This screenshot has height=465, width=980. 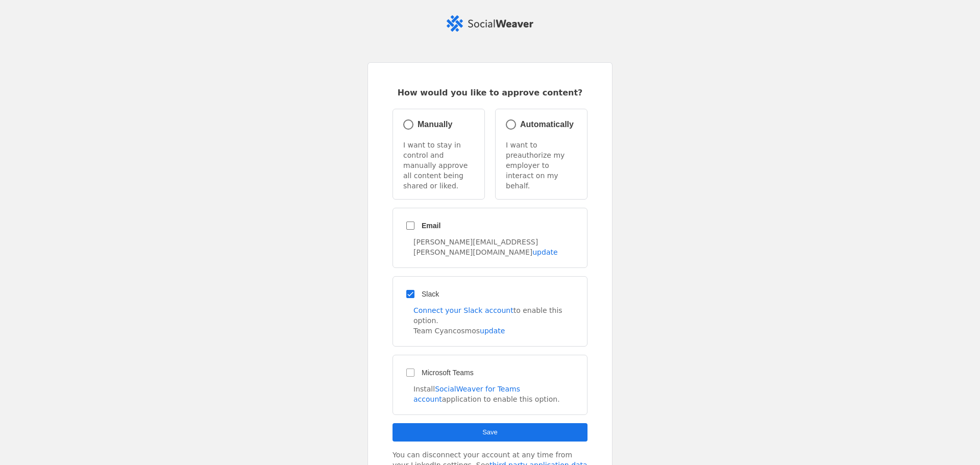 What do you see at coordinates (490, 154) in the screenshot?
I see `mat-radio-group: Select an option` at bounding box center [490, 154].